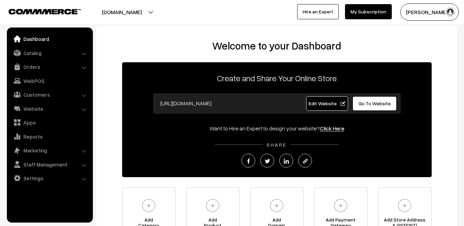  I want to click on a: Staff Management, so click(50, 164).